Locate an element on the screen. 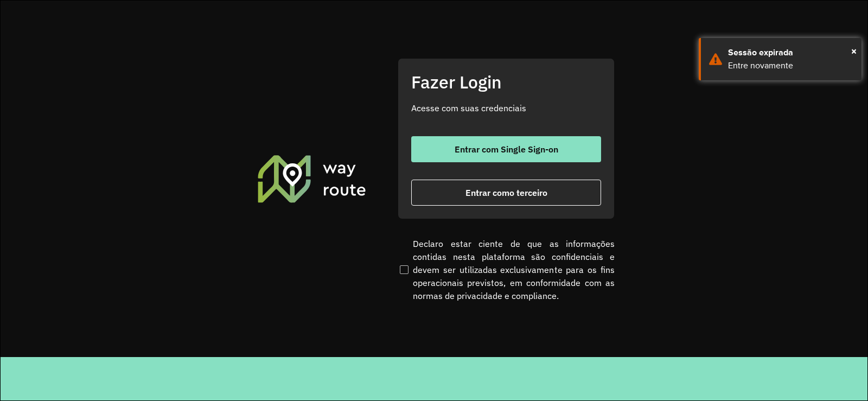 The width and height of the screenshot is (868, 401). span: Entrar com Single Sign-on is located at coordinates (506, 149).